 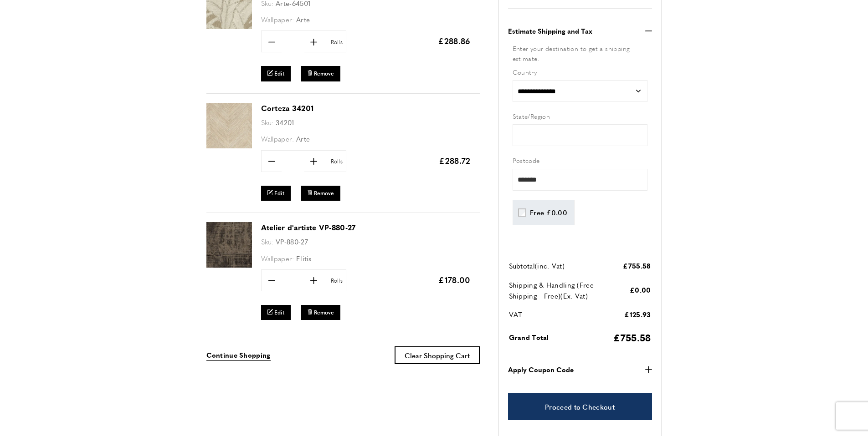 What do you see at coordinates (229, 126) in the screenshot?
I see `img: Corteza 34201` at bounding box center [229, 126].